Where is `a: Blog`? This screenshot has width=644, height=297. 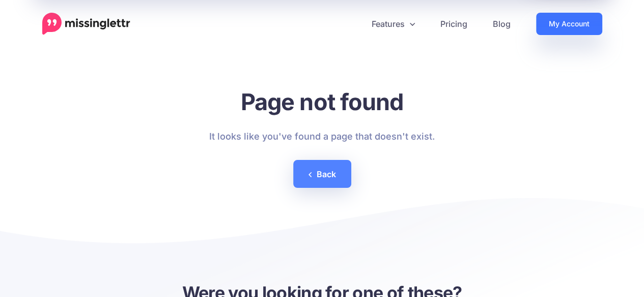
a: Blog is located at coordinates (501, 24).